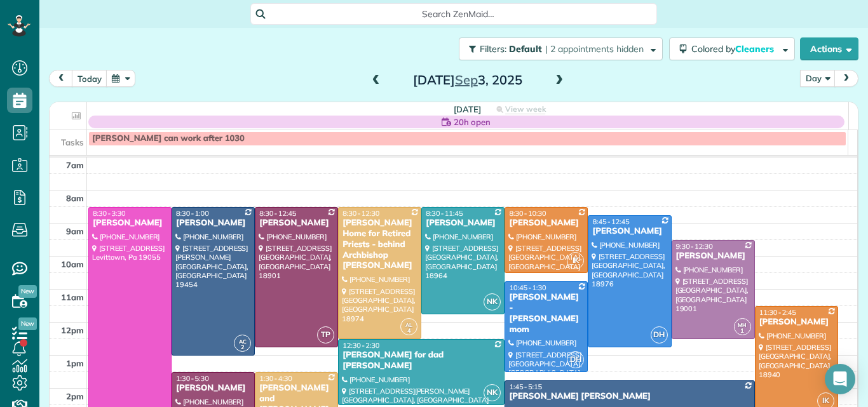  Describe the element at coordinates (192, 213) in the screenshot. I see `span: 8:30 - 1:00` at that location.